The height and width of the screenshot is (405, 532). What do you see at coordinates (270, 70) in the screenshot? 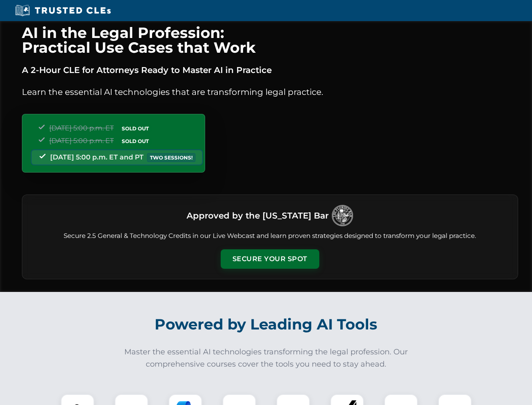
I see `p: A 2-Hour CLE for Attorneys Ready to Master AI in Practice` at bounding box center [270, 70].